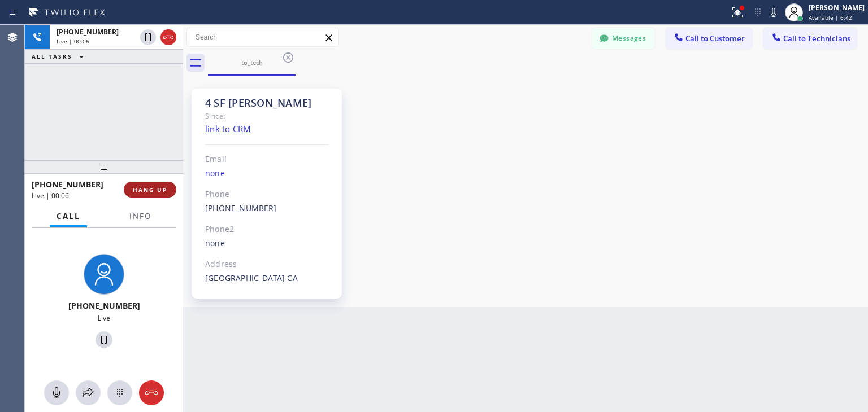 This screenshot has width=868, height=412. What do you see at coordinates (715, 38) in the screenshot?
I see `span: Call to Customer` at bounding box center [715, 38].